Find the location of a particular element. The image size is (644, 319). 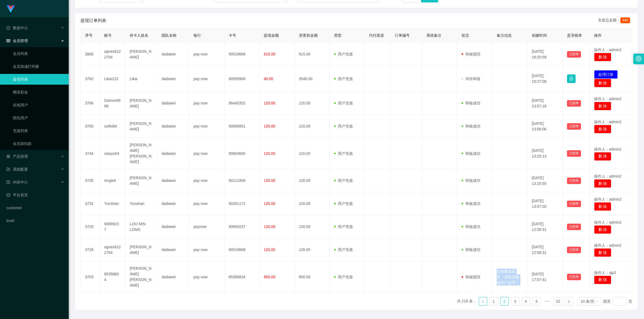

img: logo.9652507e.png is located at coordinates (11, 9).